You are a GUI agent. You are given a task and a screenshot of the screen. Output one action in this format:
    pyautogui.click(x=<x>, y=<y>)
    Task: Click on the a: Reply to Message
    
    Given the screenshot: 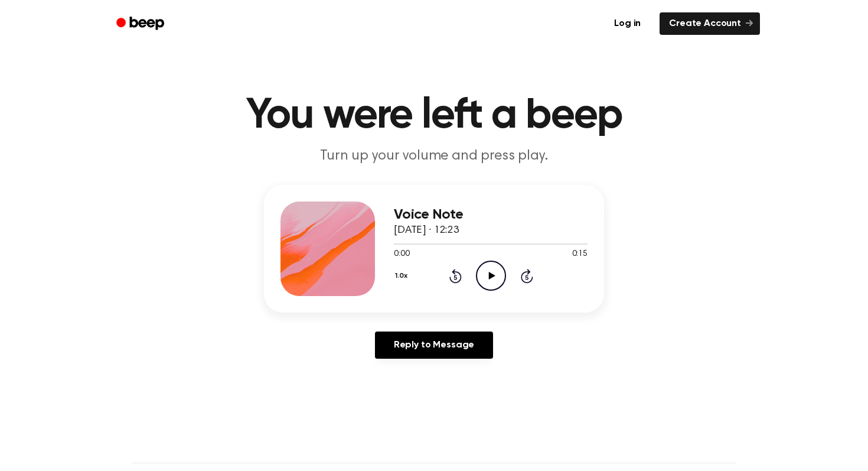 What is the action you would take?
    pyautogui.click(x=434, y=345)
    